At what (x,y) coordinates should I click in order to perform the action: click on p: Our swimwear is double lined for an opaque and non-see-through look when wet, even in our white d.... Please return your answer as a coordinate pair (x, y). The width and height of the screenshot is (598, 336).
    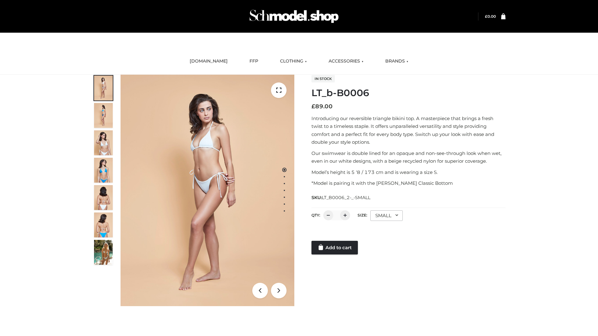
    Looking at the image, I should click on (408, 157).